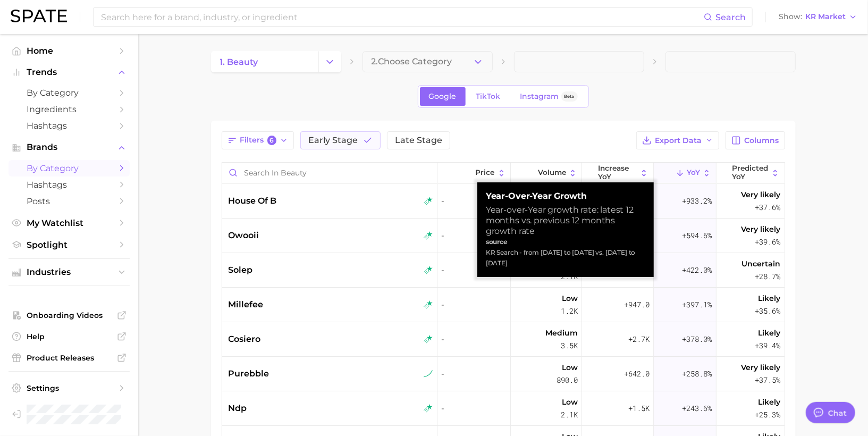 The height and width of the screenshot is (436, 868). Describe the element at coordinates (419, 140) in the screenshot. I see `span: Late Stage` at that location.